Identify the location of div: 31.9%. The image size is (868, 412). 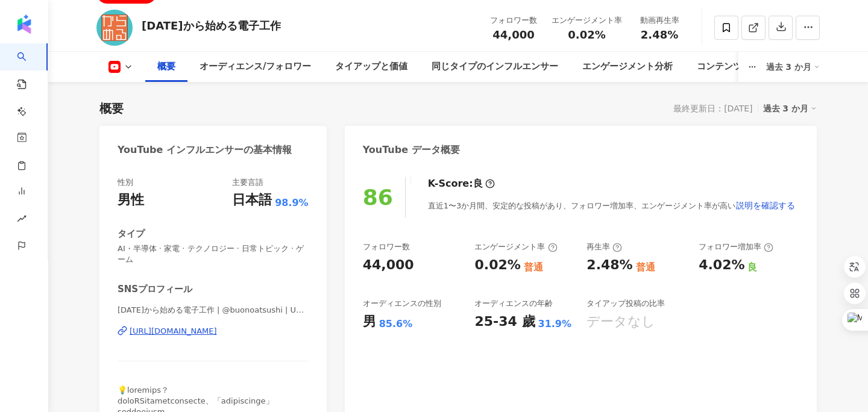
(555, 324).